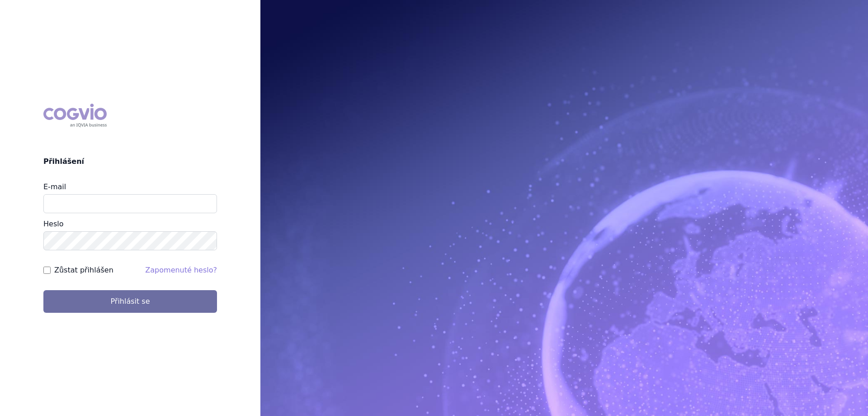 This screenshot has width=868, height=416. I want to click on label: Heslo, so click(54, 223).